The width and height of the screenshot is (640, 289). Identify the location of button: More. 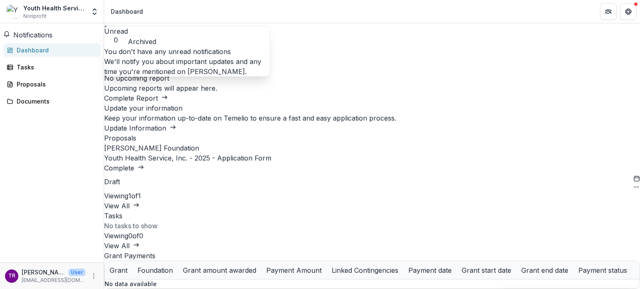
(94, 277).